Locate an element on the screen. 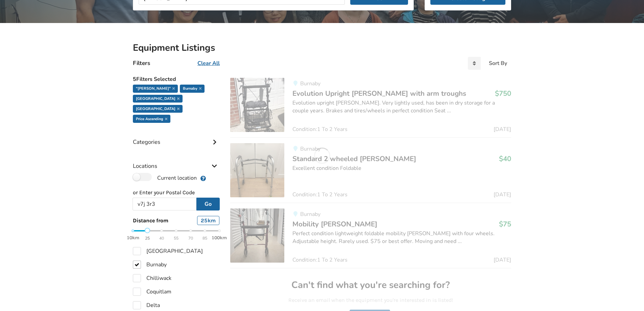  span: 55 is located at coordinates (176, 238).